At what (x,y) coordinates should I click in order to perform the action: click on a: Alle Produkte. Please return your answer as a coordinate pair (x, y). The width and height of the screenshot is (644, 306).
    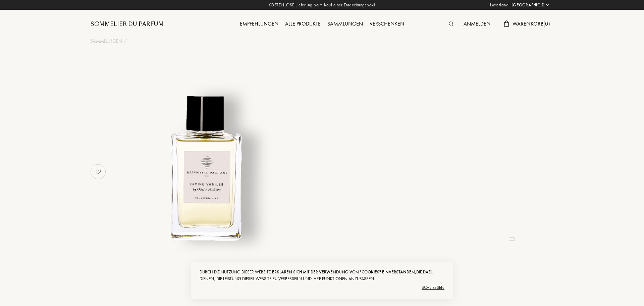
    Looking at the image, I should click on (303, 23).